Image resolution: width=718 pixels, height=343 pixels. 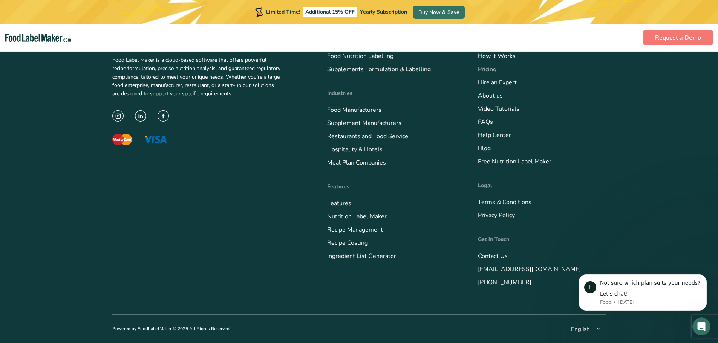 What do you see at coordinates (497, 216) in the screenshot?
I see `a: Privacy Policy` at bounding box center [497, 216].